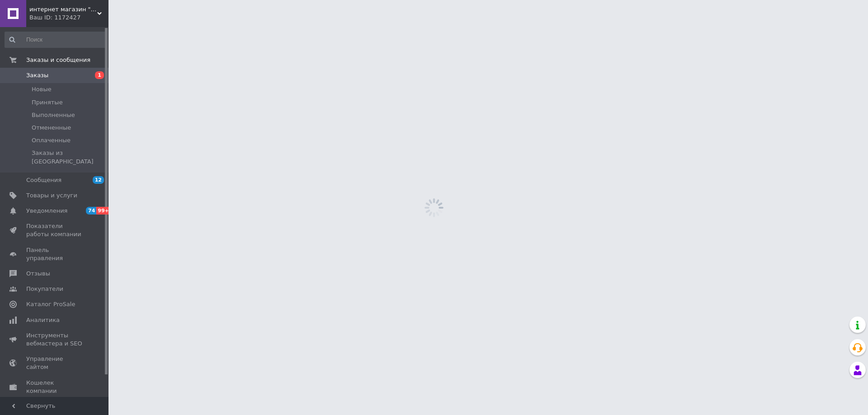 Image resolution: width=868 pixels, height=415 pixels. What do you see at coordinates (47, 103) in the screenshot?
I see `span: Принятые` at bounding box center [47, 103].